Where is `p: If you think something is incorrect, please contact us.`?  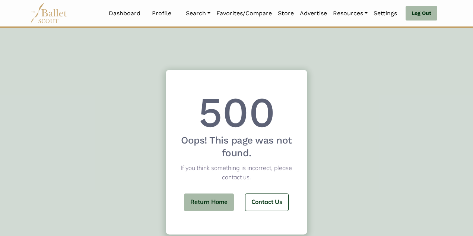
p: If you think something is incorrect, please contact us. is located at coordinates (237, 173).